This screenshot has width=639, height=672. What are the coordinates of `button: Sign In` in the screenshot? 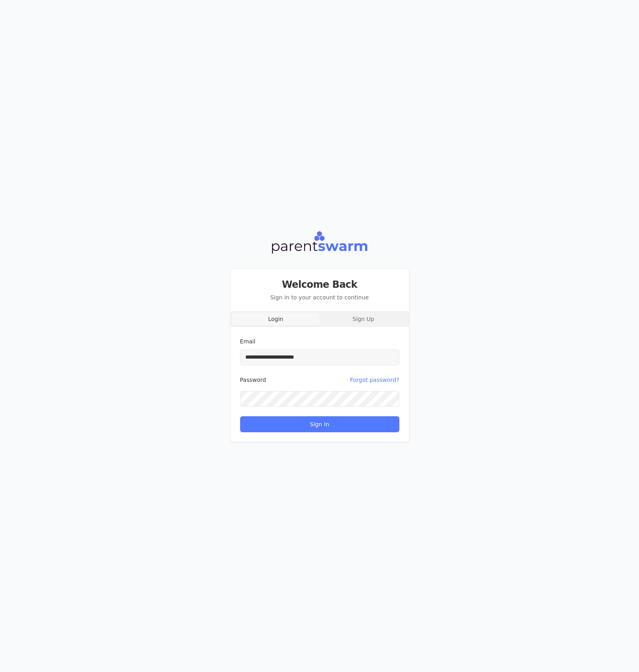 It's located at (319, 424).